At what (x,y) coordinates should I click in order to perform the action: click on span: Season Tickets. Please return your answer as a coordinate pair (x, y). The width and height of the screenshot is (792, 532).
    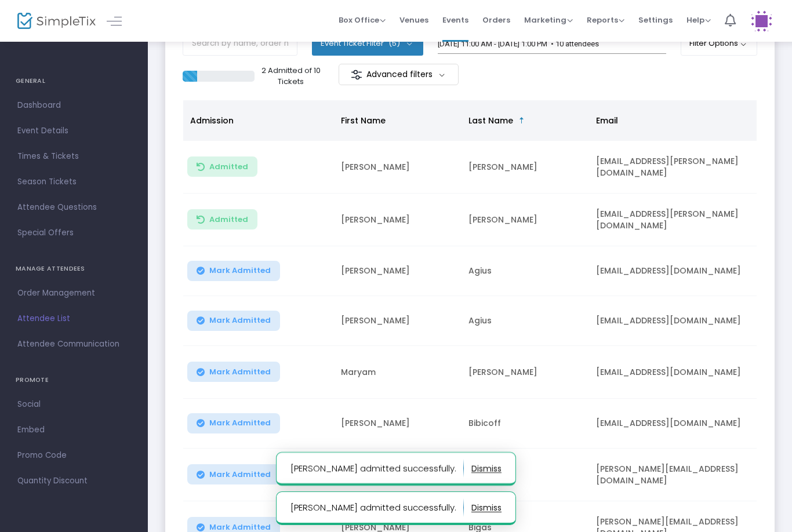
    Looking at the image, I should click on (73, 182).